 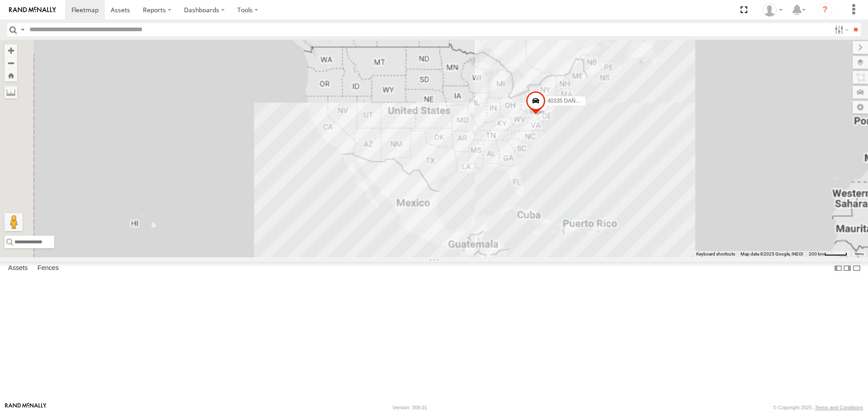 What do you see at coordinates (18, 269) in the screenshot?
I see `label: Assets` at bounding box center [18, 269].